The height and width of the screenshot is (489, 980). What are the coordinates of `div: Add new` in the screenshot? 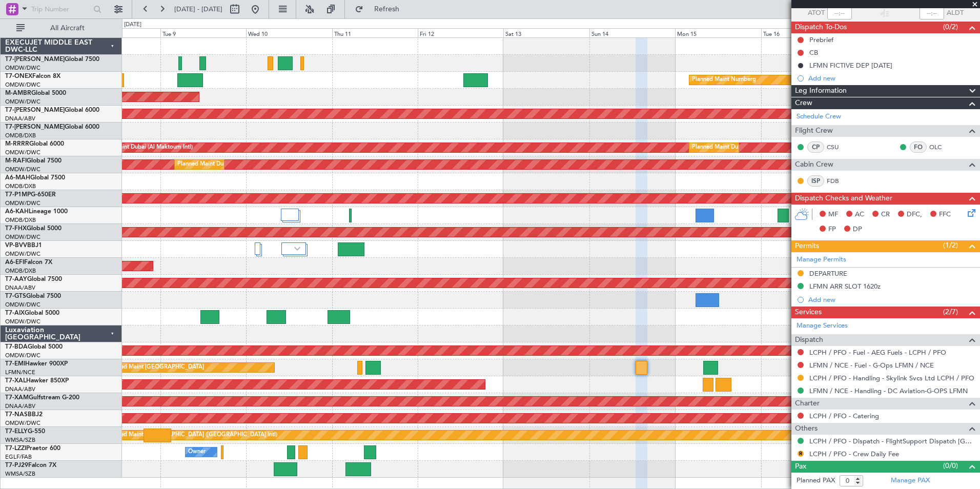 It's located at (892, 299).